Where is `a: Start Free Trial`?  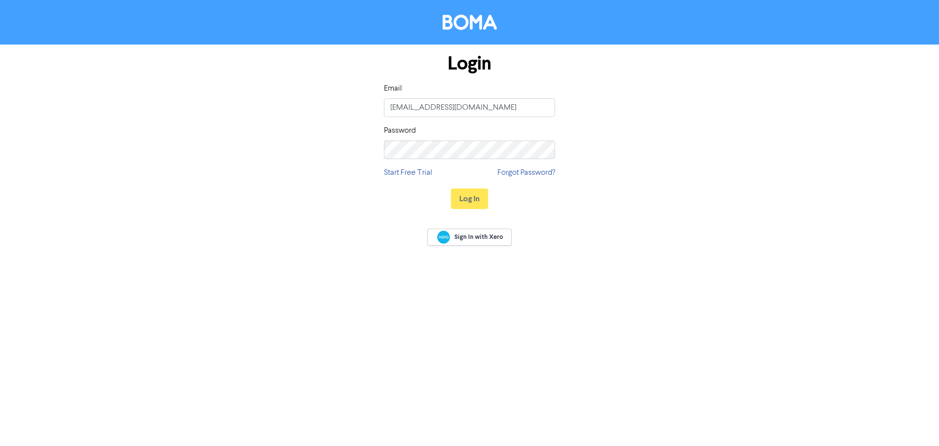
a: Start Free Trial is located at coordinates (408, 173).